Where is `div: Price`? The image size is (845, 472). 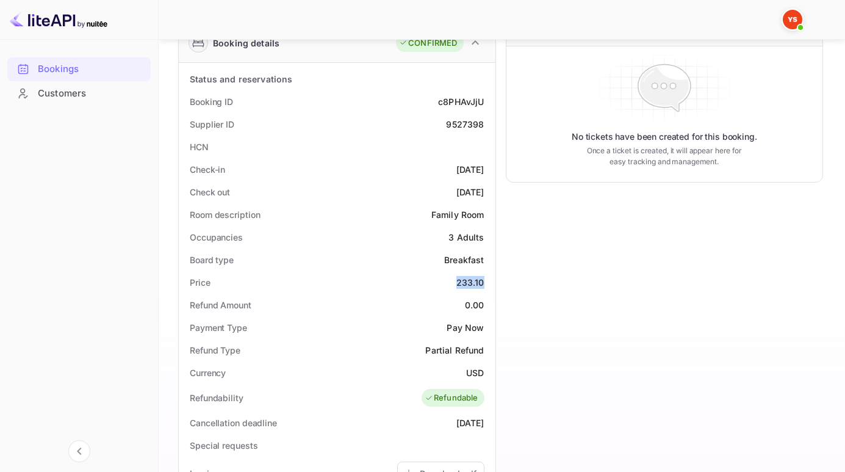
div: Price is located at coordinates (200, 282).